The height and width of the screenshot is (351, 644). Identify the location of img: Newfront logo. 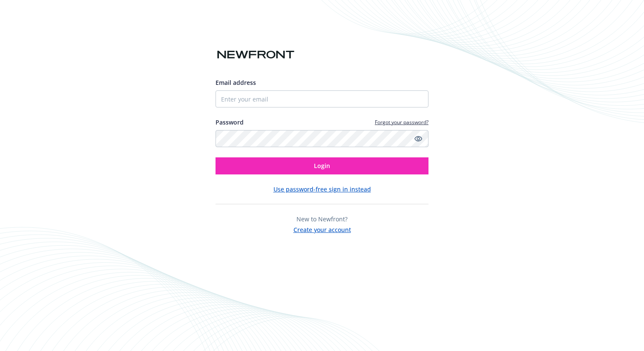
(255, 55).